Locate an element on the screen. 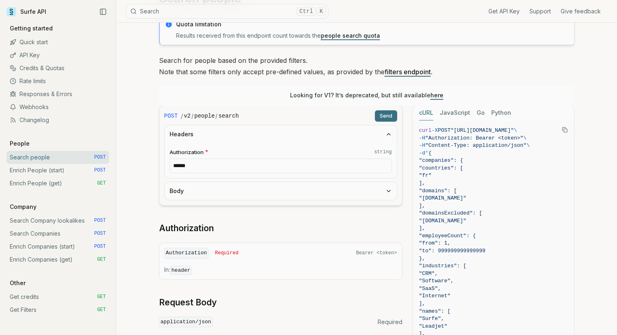  a: Enrich People (get) GET is located at coordinates (58, 183).